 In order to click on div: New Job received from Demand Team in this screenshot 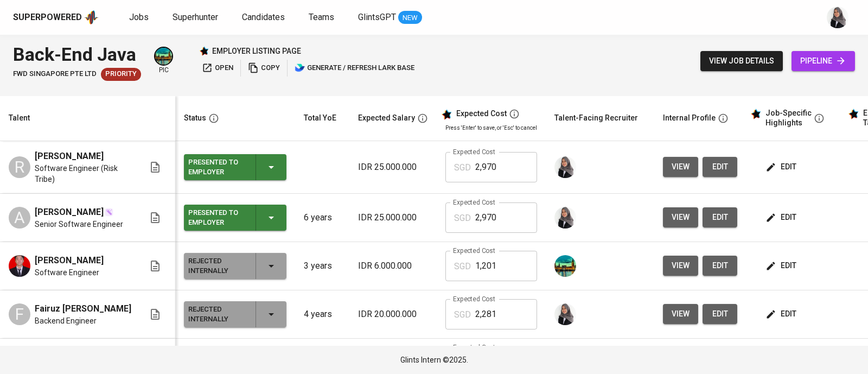, I will do `click(121, 74)`.